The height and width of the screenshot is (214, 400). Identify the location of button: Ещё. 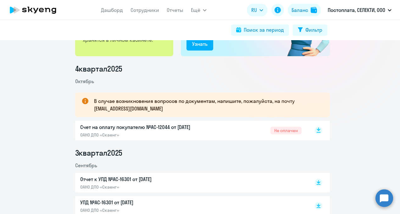
(199, 10).